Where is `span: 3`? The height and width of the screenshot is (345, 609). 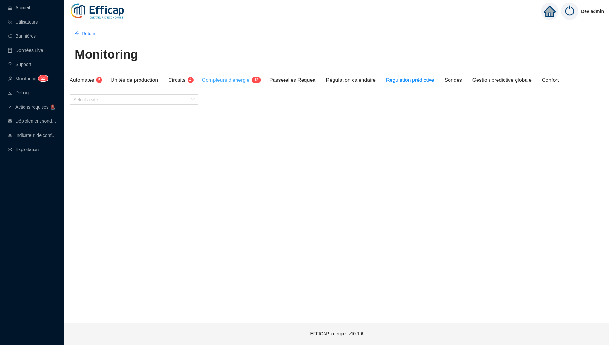 span: 3 is located at coordinates (257, 80).